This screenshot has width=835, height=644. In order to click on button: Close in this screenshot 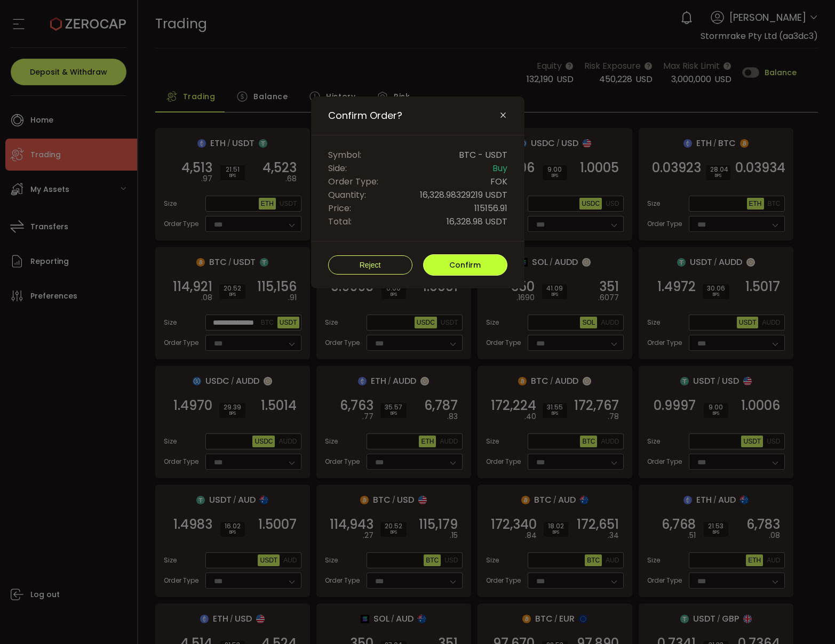, I will do `click(503, 116)`.